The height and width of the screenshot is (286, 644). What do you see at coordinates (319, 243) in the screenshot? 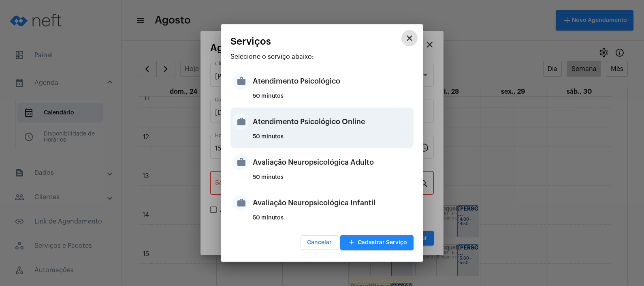
I see `button: Cancelar` at bounding box center [319, 243].